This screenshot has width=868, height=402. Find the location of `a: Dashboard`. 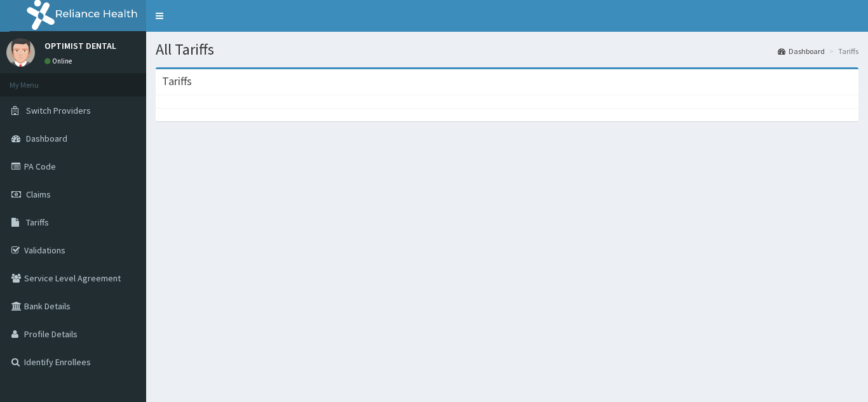

a: Dashboard is located at coordinates (801, 51).